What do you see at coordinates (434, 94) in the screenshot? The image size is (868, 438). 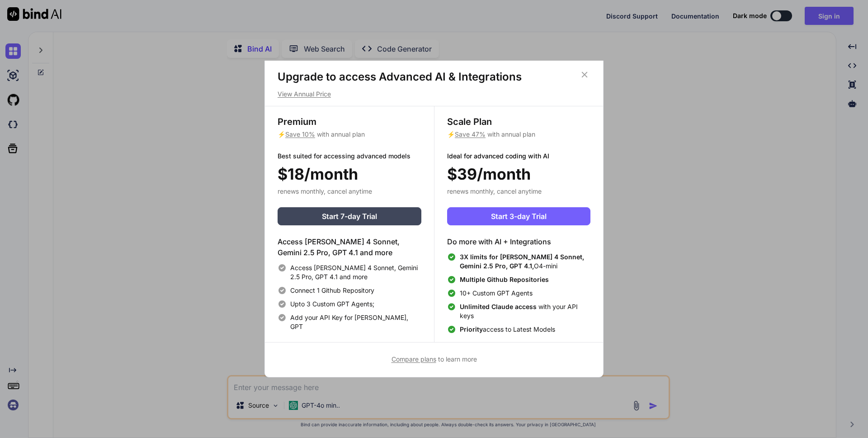 I see `p: View Annual Price` at bounding box center [434, 94].